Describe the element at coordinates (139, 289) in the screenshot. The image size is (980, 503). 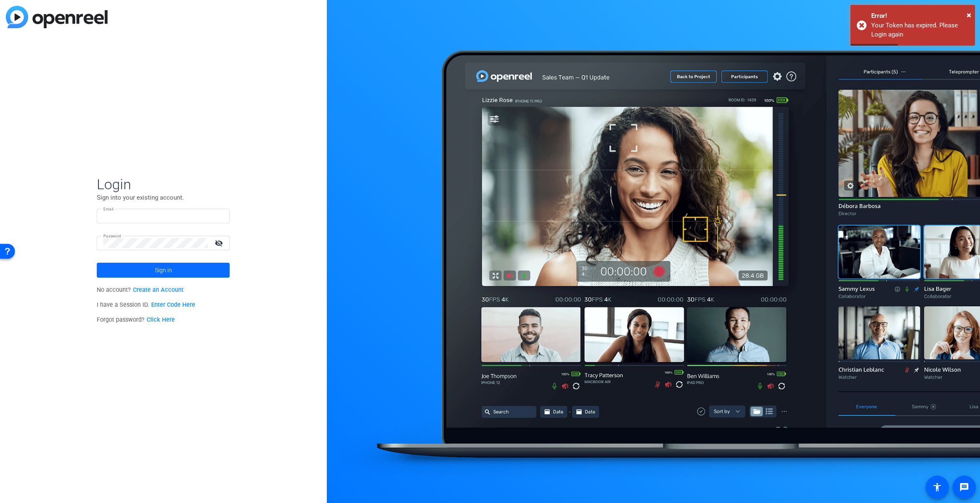
I see `span: No account?` at that location.